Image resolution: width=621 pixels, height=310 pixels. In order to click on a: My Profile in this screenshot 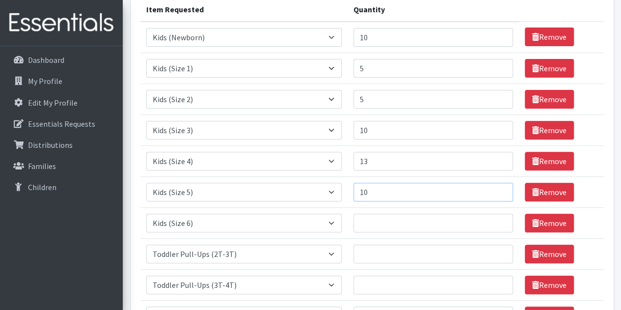, I will do `click(61, 81)`.